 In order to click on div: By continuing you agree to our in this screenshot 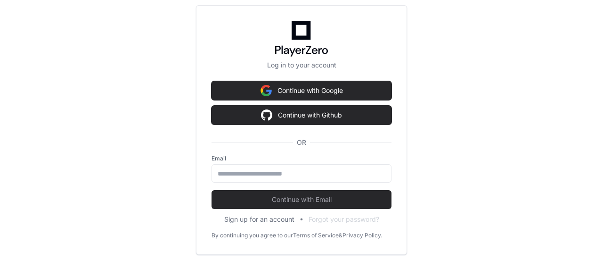, I will do `click(252, 235)`.